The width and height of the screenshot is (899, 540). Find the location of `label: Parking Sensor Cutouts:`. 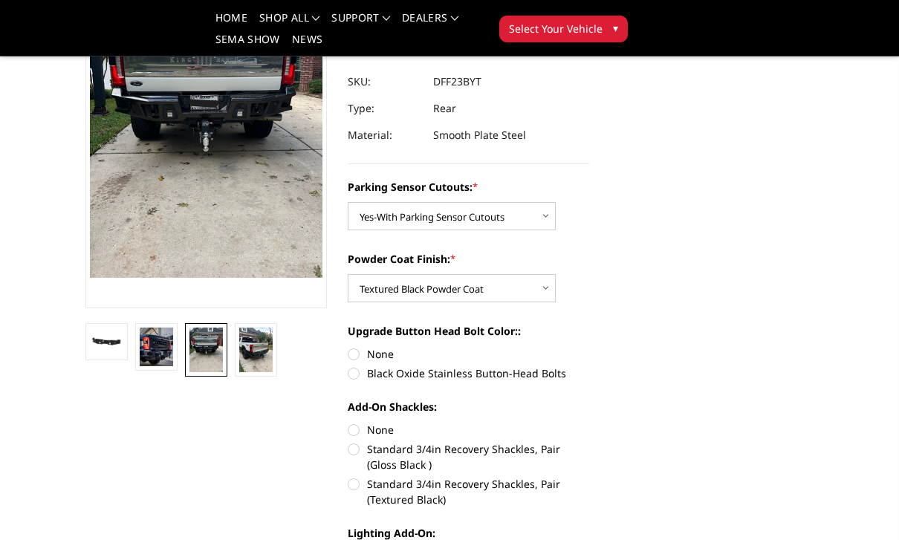

label: Parking Sensor Cutouts: is located at coordinates (468, 187).